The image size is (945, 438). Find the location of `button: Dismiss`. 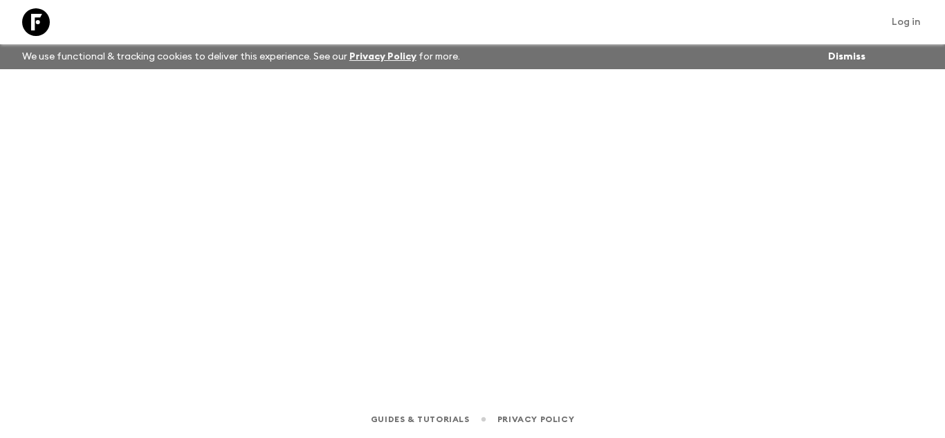

button: Dismiss is located at coordinates (847, 57).